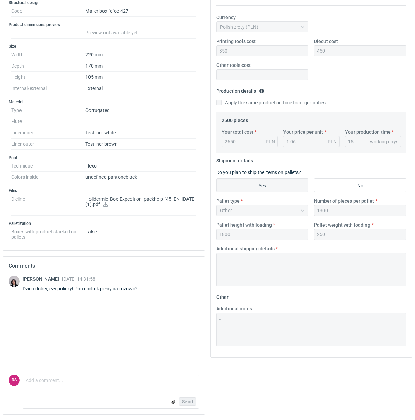 Image resolution: width=415 pixels, height=420 pixels. I want to click on div: Rafał Stani, so click(14, 380).